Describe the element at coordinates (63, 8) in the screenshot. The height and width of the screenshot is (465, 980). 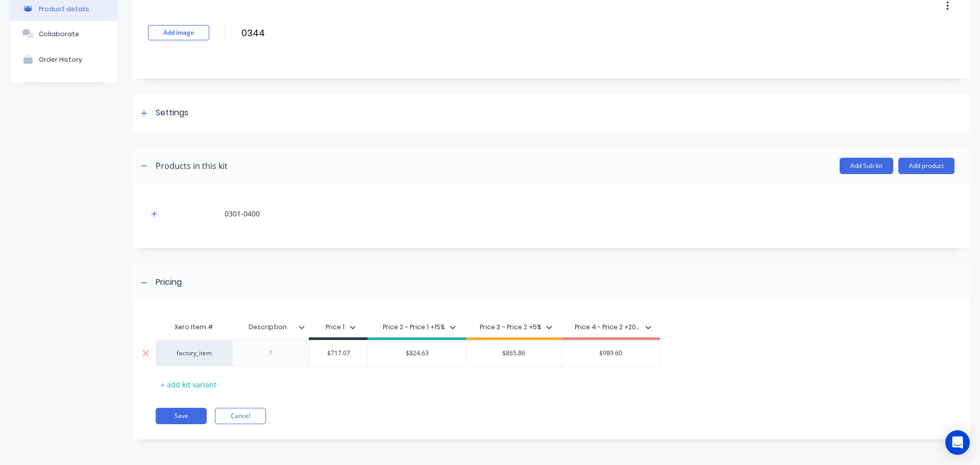
I see `div: Product details` at that location.